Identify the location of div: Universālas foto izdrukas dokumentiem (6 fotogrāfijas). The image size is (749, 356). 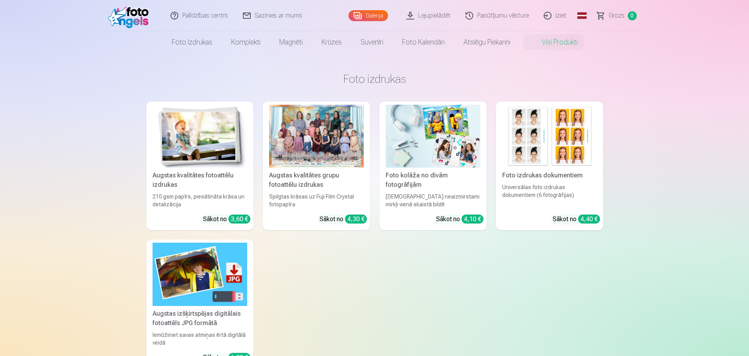
(550, 196).